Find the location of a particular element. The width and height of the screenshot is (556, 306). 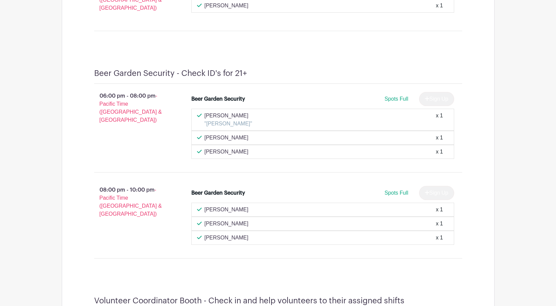

h4: Volunteer Coordinator Booth - Check in and help volunteers to their assigned shifts is located at coordinates (249, 300).